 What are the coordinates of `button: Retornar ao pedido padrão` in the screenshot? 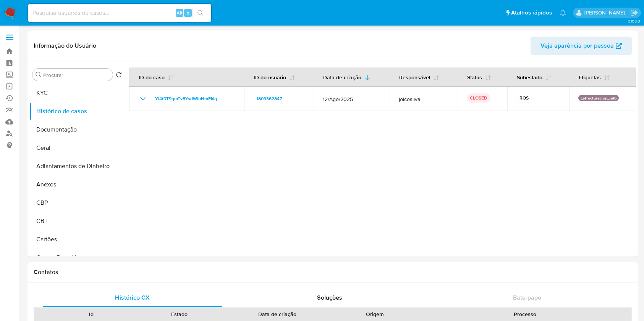 It's located at (119, 76).